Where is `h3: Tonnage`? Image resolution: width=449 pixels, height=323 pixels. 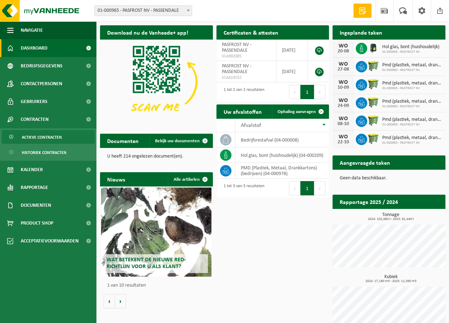
h3: Tonnage is located at coordinates (391, 217).